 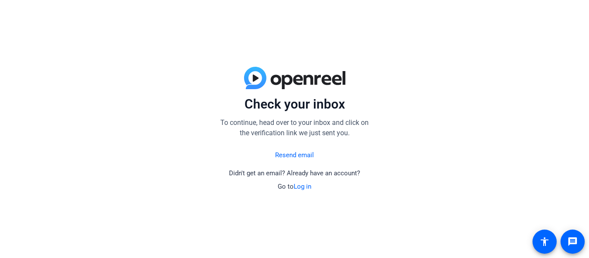 I want to click on p: Check your inbox, so click(x=295, y=104).